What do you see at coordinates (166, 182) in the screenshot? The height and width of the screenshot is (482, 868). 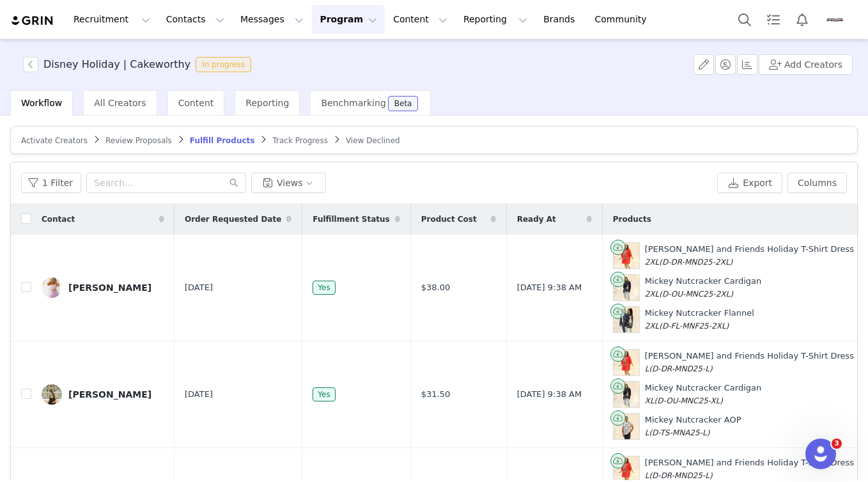 I see `input: Search...` at bounding box center [166, 182].